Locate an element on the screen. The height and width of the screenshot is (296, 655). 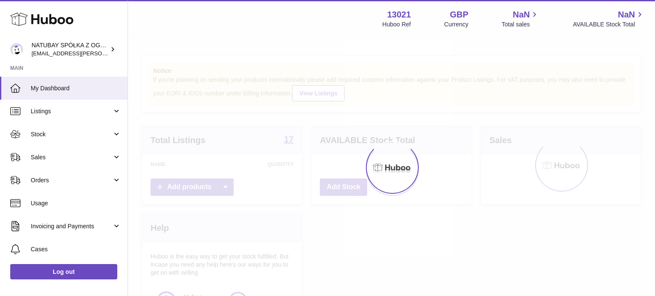
img: kacper.antkowski@natubay.pl is located at coordinates (17, 49).